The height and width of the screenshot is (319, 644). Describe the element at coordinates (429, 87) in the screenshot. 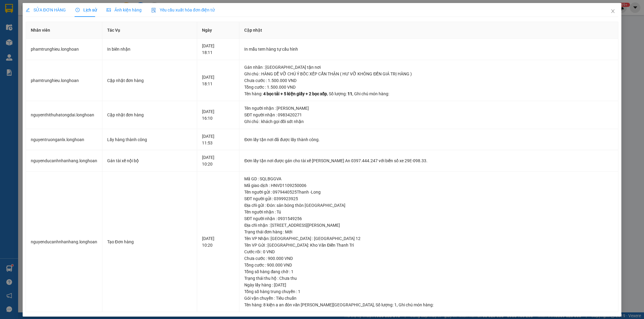

I see `div: Tổng cước : 1.500.000 VND` at that location.